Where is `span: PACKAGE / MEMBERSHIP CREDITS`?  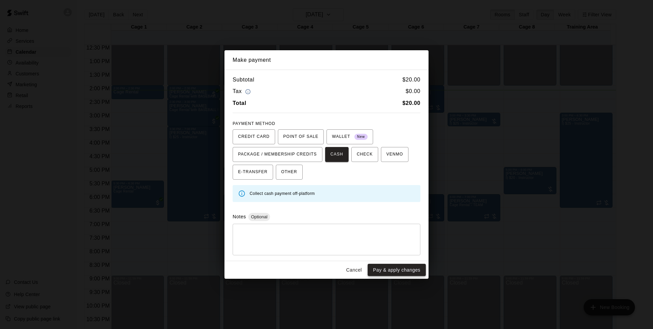 span: PACKAGE / MEMBERSHIP CREDITS is located at coordinates (277, 155).